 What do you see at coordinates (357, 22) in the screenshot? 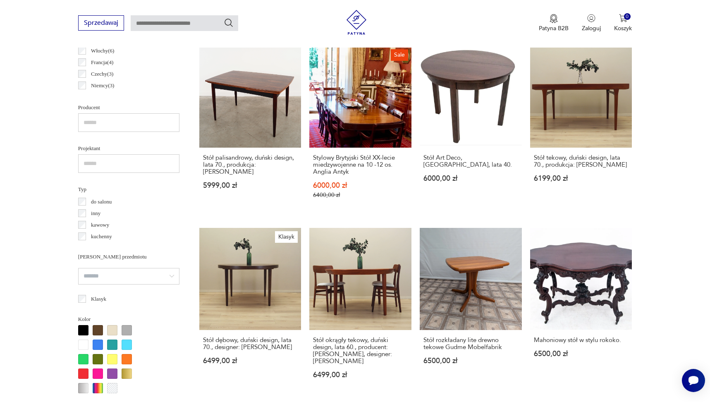
I see `img: Patyna - sklep z meblami i dekoracjami vintage` at bounding box center [357, 22].